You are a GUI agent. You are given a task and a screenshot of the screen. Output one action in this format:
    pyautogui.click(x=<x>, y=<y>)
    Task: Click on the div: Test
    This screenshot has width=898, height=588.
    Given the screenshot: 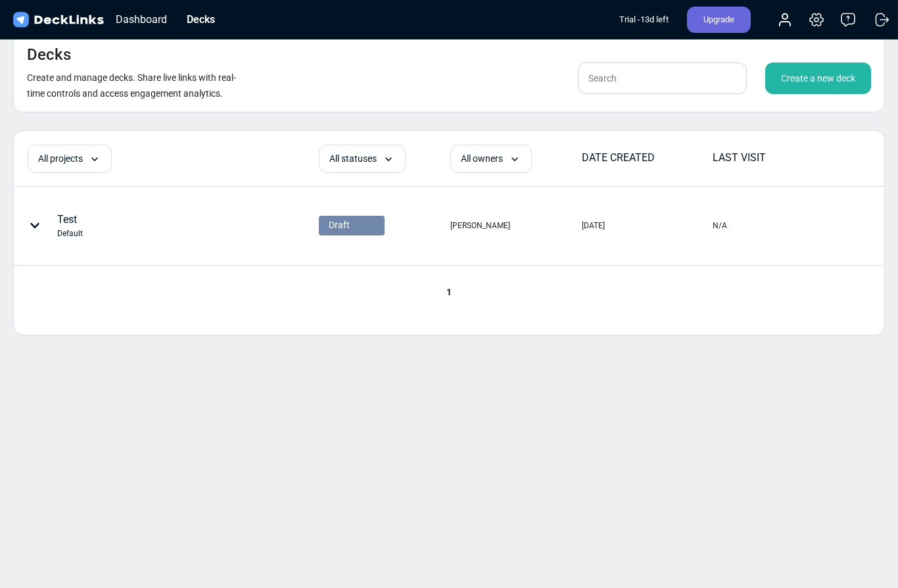 What is the action you would take?
    pyautogui.click(x=70, y=225)
    